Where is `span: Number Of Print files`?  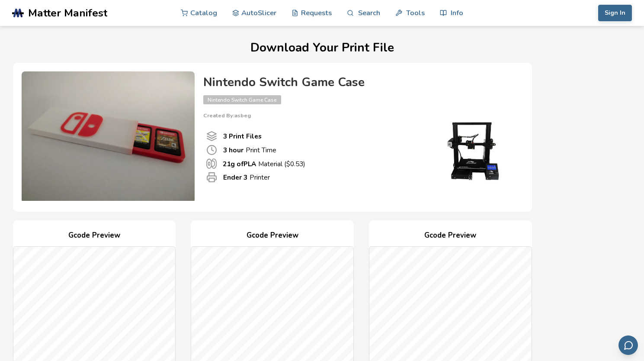 span: Number Of Print files is located at coordinates (211, 136).